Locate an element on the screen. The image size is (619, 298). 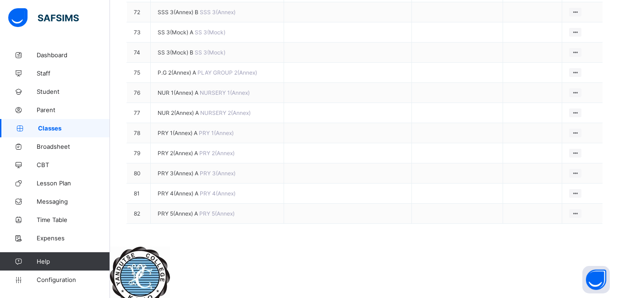
span: PRY 5(Annex) A is located at coordinates (178, 213).